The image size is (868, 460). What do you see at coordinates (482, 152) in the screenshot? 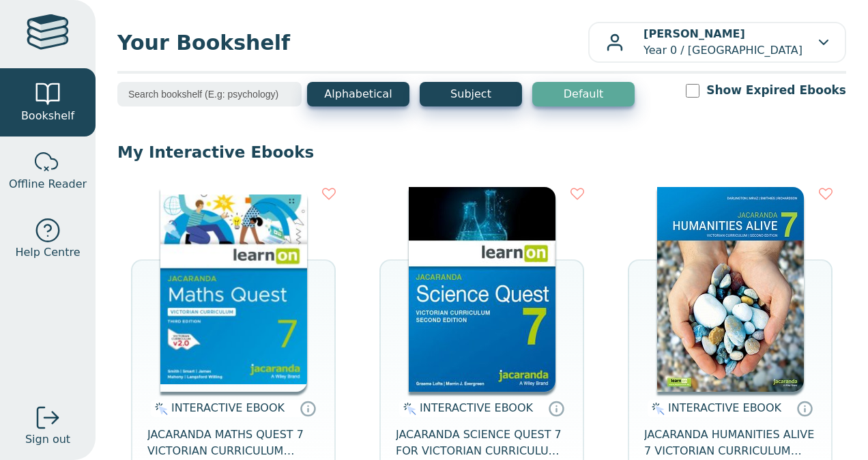
I see `p: My Interactive Ebooks` at bounding box center [482, 152].